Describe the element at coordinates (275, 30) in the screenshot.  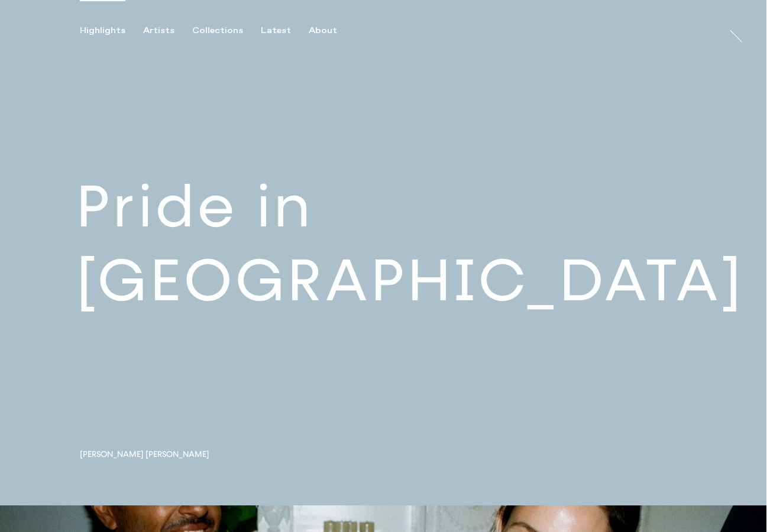
I see `div: Latest` at that location.